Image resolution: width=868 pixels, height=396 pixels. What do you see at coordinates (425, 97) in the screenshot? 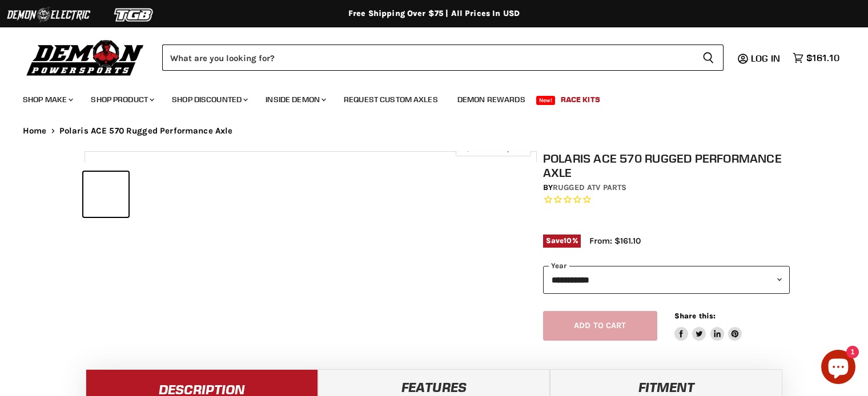
I see `ul: Main menu` at bounding box center [425, 97].